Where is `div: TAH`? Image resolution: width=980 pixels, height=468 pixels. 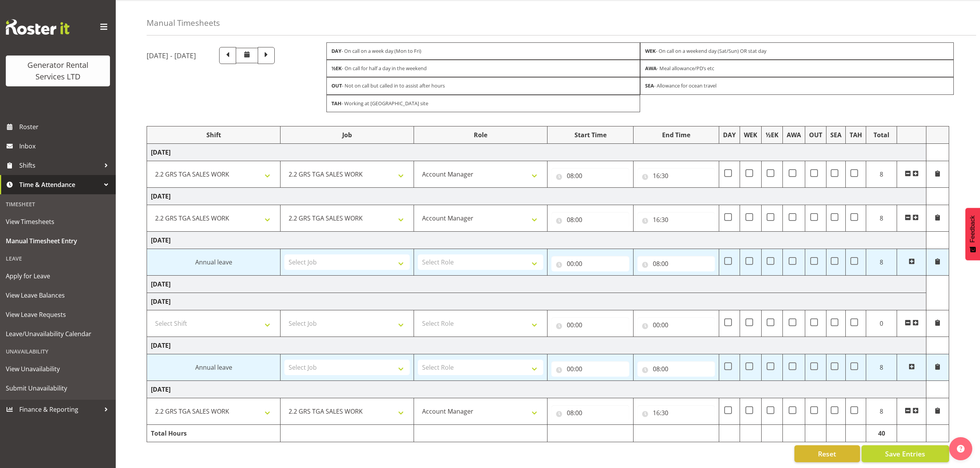 div: TAH is located at coordinates (856, 135).